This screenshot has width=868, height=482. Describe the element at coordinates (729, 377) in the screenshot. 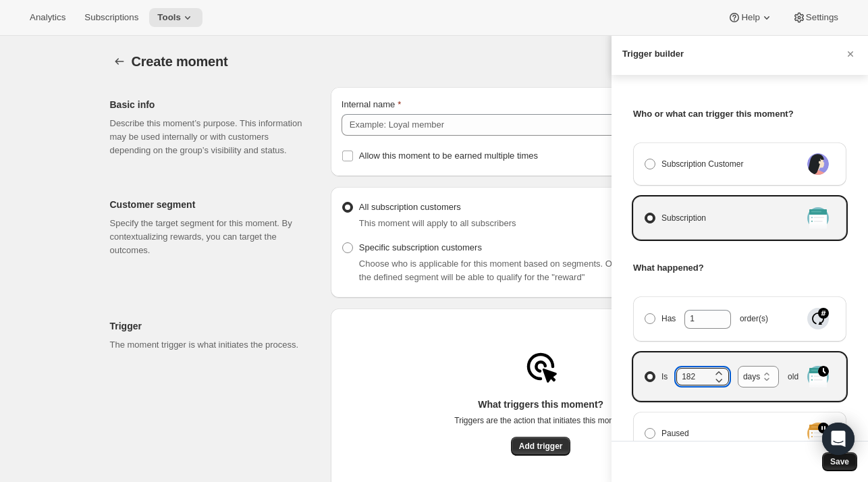

I see `span: Is old` at that location.